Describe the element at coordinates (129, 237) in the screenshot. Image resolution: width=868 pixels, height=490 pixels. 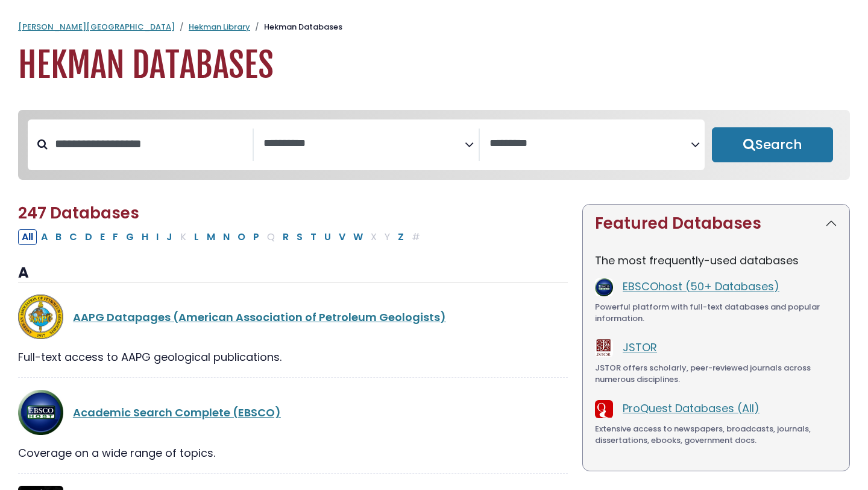
I see `button: Filter Results G` at that location.